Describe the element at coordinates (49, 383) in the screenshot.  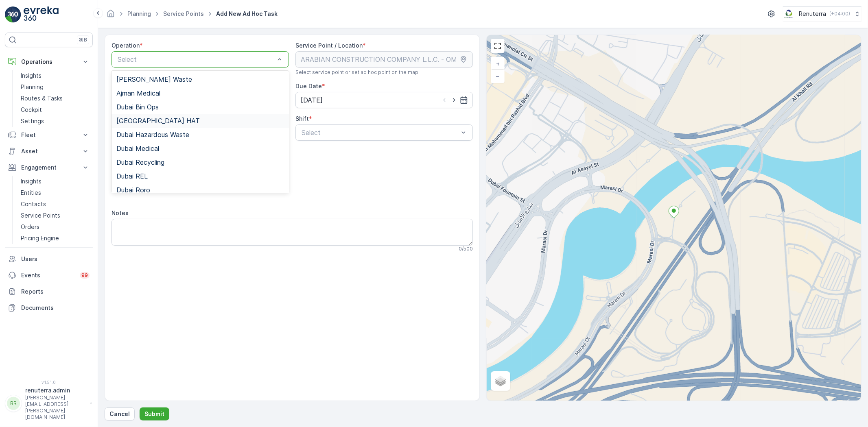
I see `span: v 1.51.0` at that location.